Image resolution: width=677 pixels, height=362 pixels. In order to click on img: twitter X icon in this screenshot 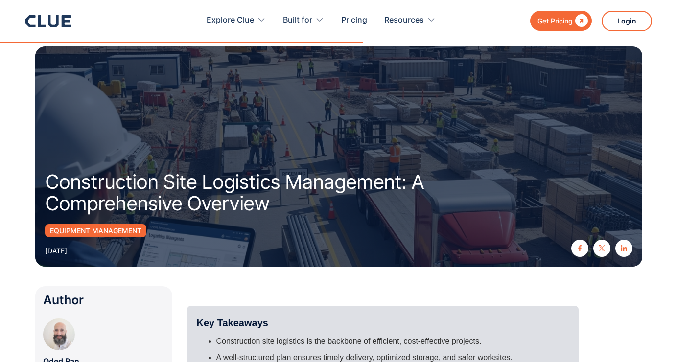, I will do `click(601, 248)`.